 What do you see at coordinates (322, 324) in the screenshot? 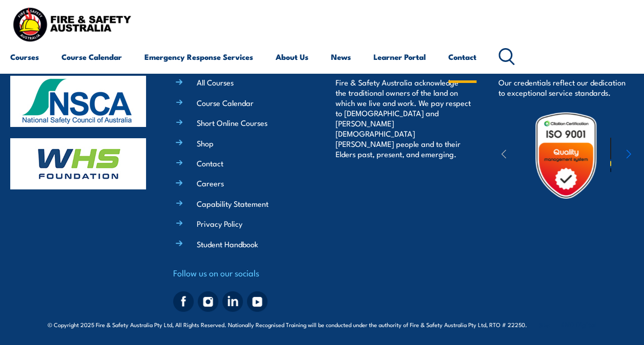
I see `span: © Copyright 2025 Fire & Safety Australia Pty Ltd, All Rights Reserved. Nationally Recognised Trai...` at bounding box center [322, 324].